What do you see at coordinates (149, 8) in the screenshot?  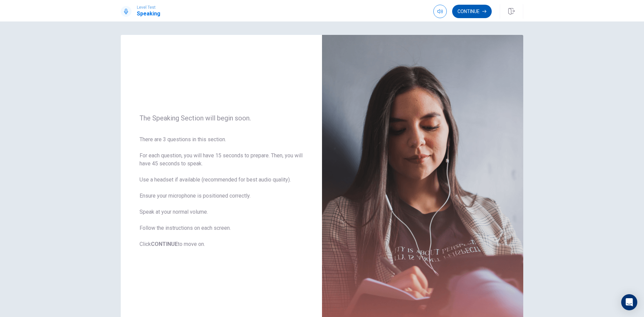 I see `span: Level Test` at bounding box center [149, 8].